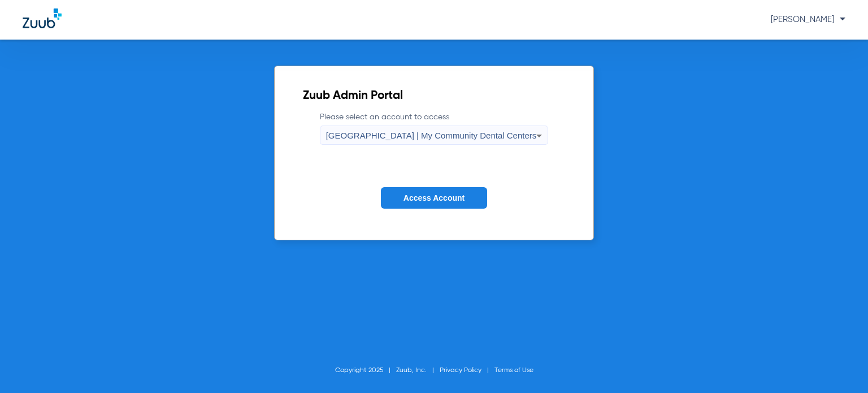 Image resolution: width=868 pixels, height=393 pixels. I want to click on li: Zuub, Inc., so click(418, 370).